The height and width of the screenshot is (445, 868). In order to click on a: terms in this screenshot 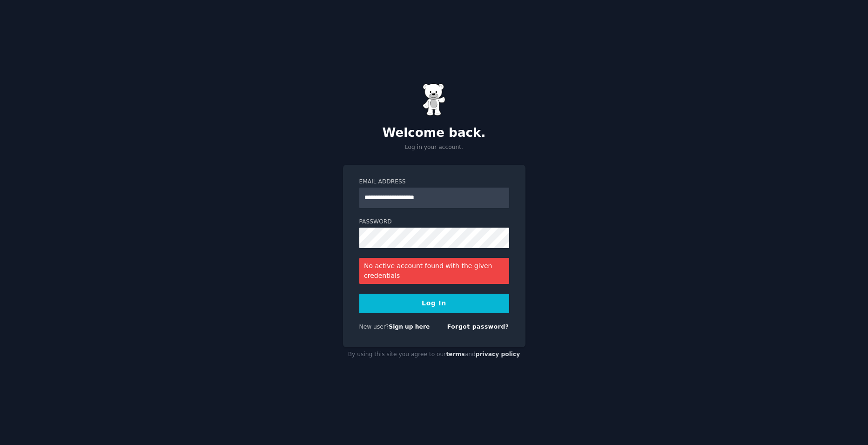, I will do `click(455, 355)`.